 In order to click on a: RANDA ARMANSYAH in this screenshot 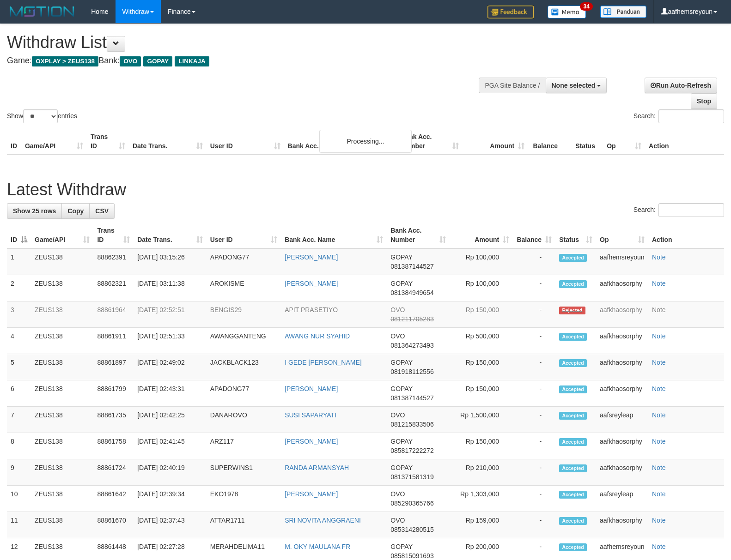, I will do `click(317, 468)`.